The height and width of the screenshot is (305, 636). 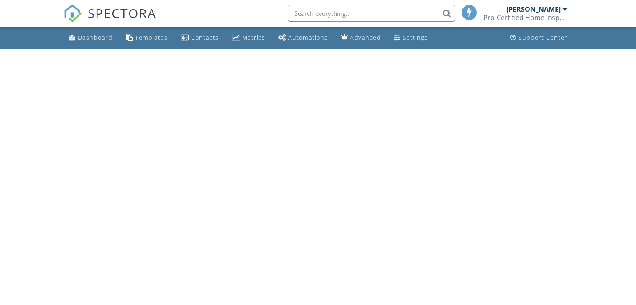 What do you see at coordinates (308, 37) in the screenshot?
I see `div: Automations` at bounding box center [308, 37].